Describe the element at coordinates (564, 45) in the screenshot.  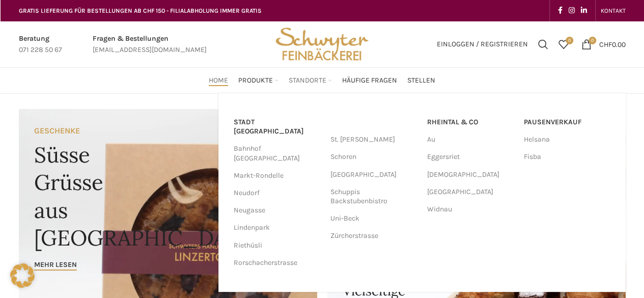
I see `div: Meine Wunschliste` at that location.